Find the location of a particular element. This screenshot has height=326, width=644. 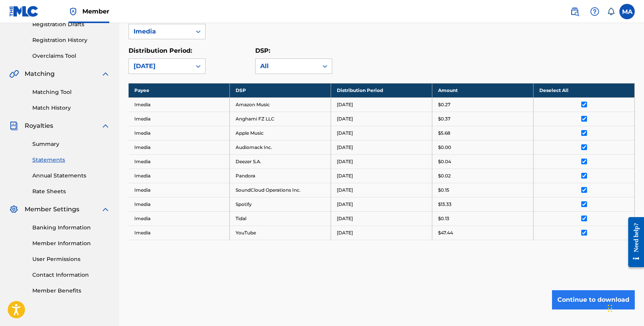

a: Member Information is located at coordinates (71, 243).